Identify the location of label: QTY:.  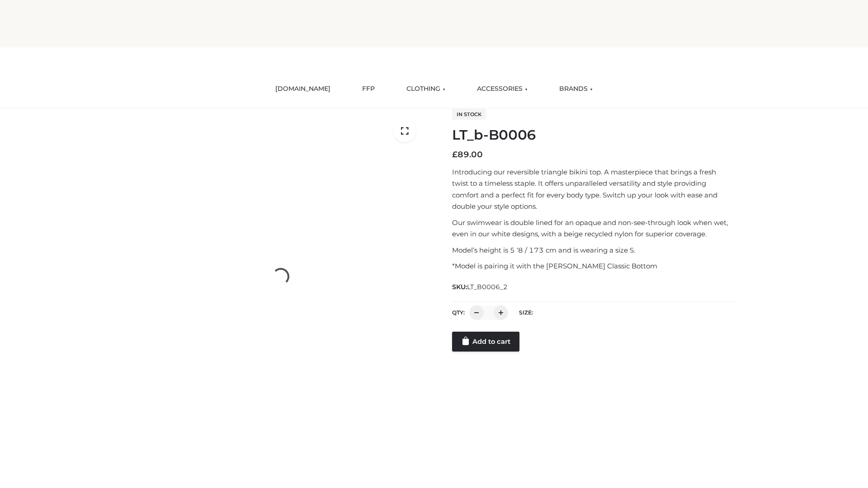
(459, 312).